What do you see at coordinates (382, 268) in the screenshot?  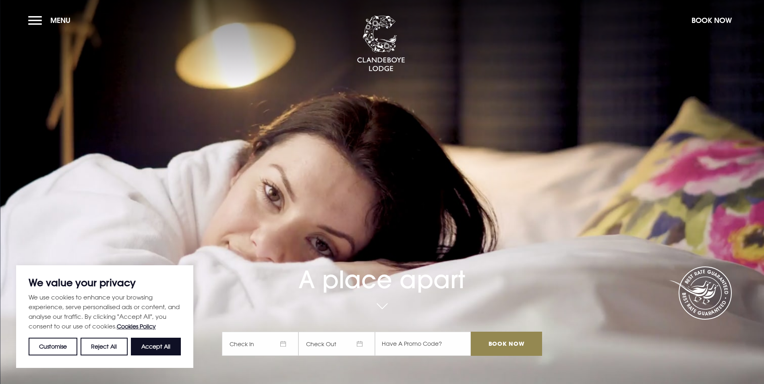 I see `h1: A place apart` at bounding box center [382, 268].